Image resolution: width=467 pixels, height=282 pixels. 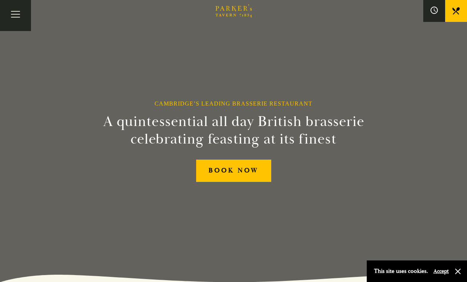 What do you see at coordinates (234, 130) in the screenshot?
I see `h2: A quintessential all day British brasserie celebrating feasting at its finest` at bounding box center [234, 130].